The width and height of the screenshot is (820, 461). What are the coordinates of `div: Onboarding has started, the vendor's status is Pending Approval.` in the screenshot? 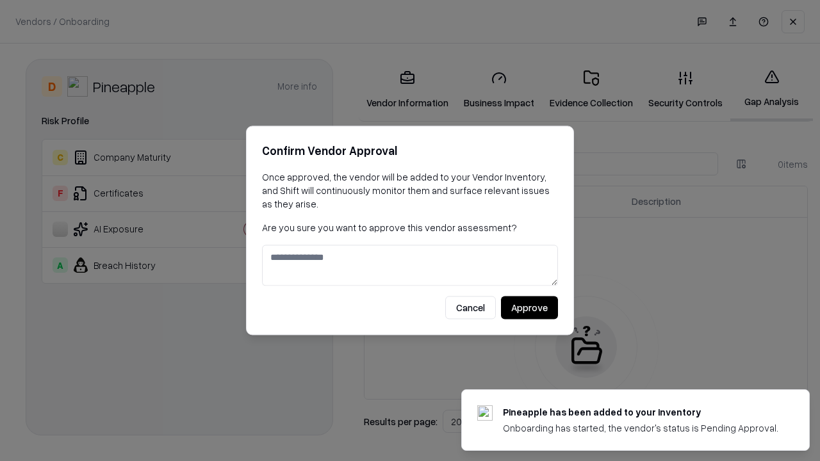 It's located at (641, 428).